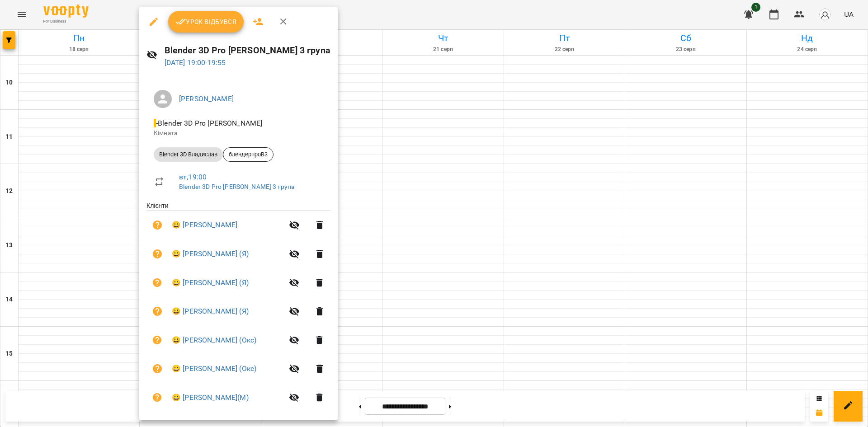 This screenshot has width=868, height=427. I want to click on span: Blender 3D Владислав, so click(188, 155).